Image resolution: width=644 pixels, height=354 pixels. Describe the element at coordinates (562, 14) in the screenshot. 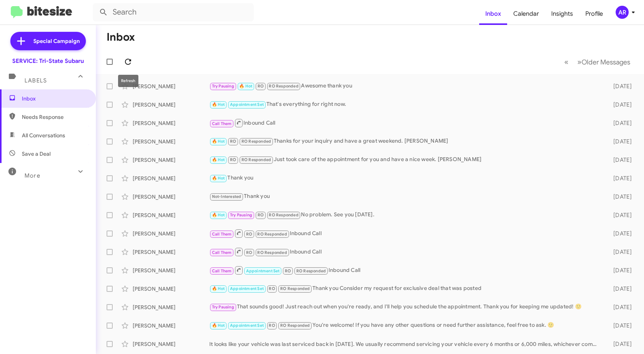

I see `span: Insights` at that location.